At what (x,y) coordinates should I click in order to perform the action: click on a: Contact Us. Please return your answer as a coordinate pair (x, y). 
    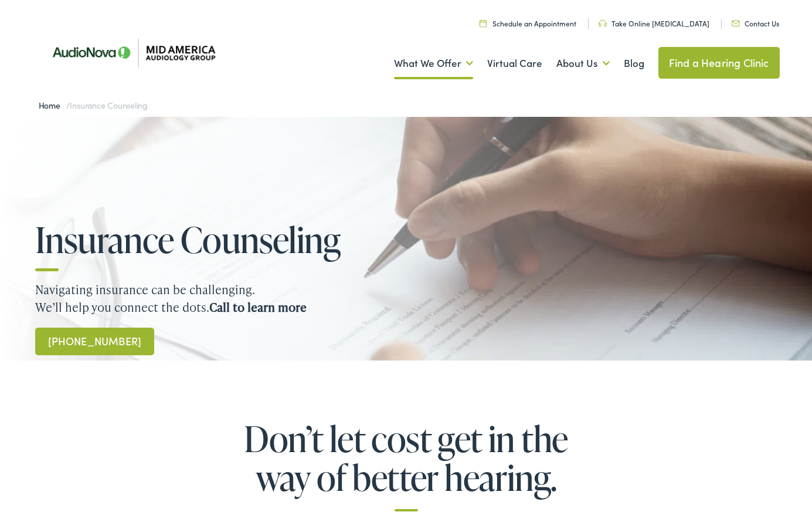
    Looking at the image, I should click on (756, 22).